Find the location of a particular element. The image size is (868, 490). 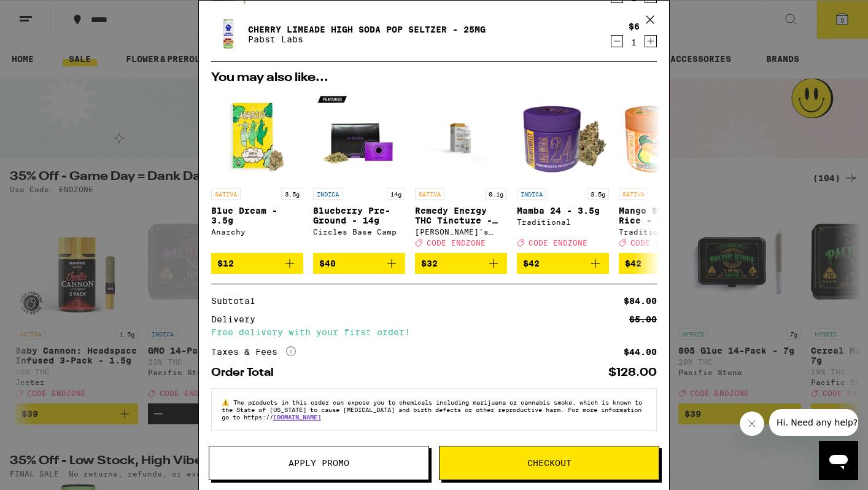

img: Circles Base Camp - Blueberry Pre-Ground - 14g is located at coordinates (360, 136).